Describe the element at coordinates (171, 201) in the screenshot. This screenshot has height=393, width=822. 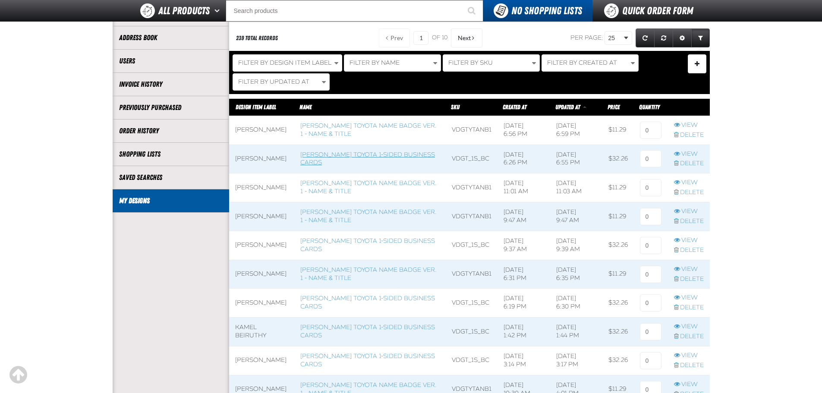
I see `a: My Designs` at that location.